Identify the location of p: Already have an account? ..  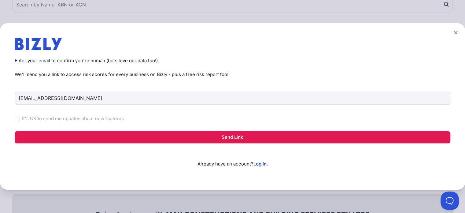
(232, 159).